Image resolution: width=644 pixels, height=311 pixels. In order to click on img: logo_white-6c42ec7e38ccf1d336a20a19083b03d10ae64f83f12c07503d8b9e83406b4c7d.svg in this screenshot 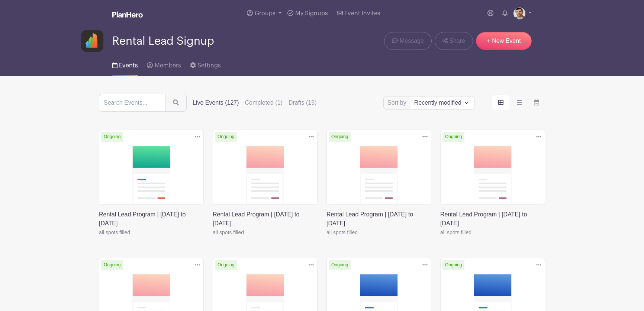, I will do `click(128, 15)`.